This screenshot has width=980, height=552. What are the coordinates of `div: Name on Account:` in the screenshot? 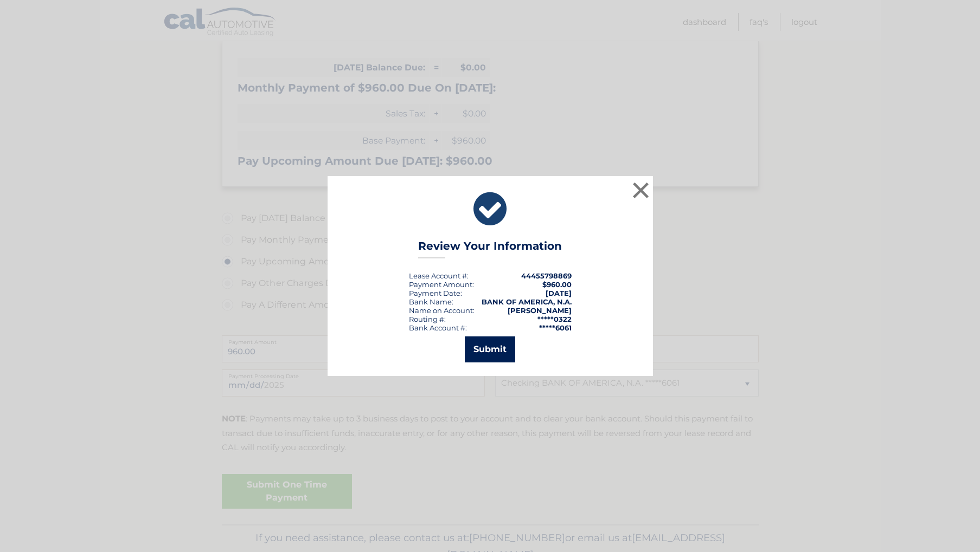 It's located at (441, 311).